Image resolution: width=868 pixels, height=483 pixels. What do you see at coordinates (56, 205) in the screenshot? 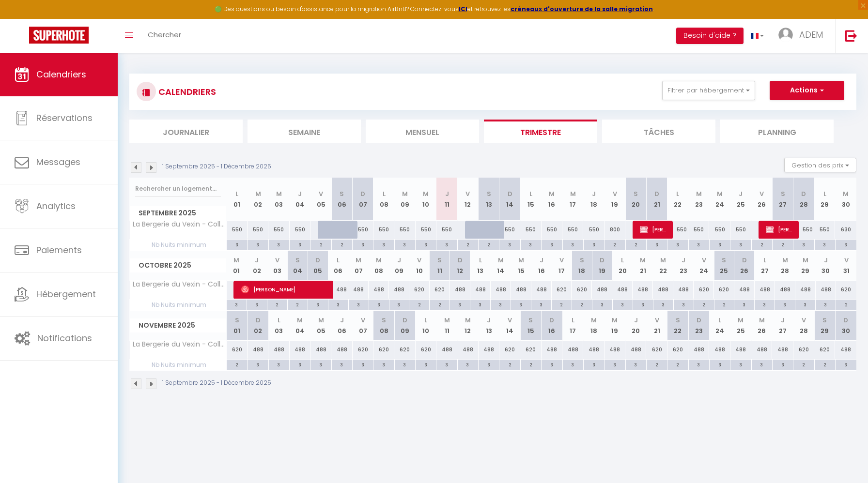
I see `span: Analytics` at bounding box center [56, 205].